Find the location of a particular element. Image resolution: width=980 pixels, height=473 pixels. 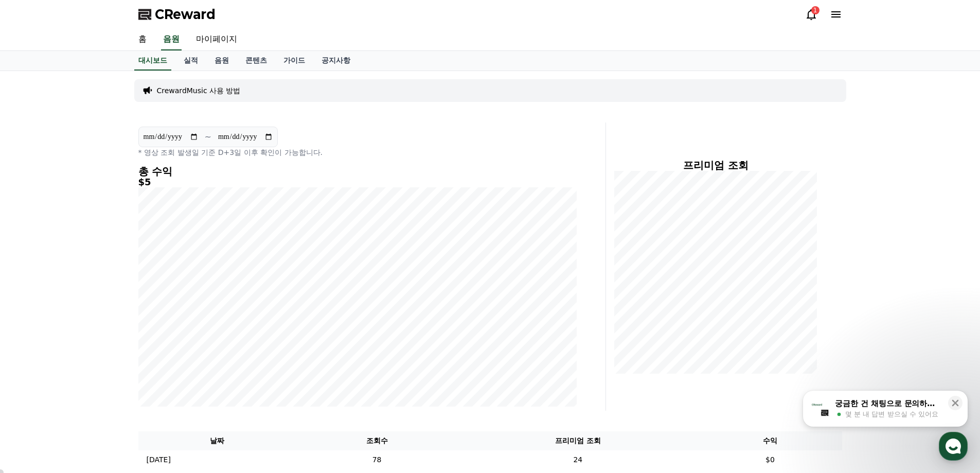

th: 날짜 is located at coordinates (217, 441).